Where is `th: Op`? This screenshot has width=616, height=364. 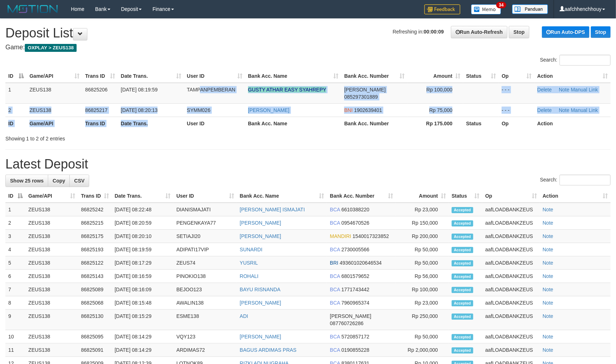 th: Op is located at coordinates (517, 123).